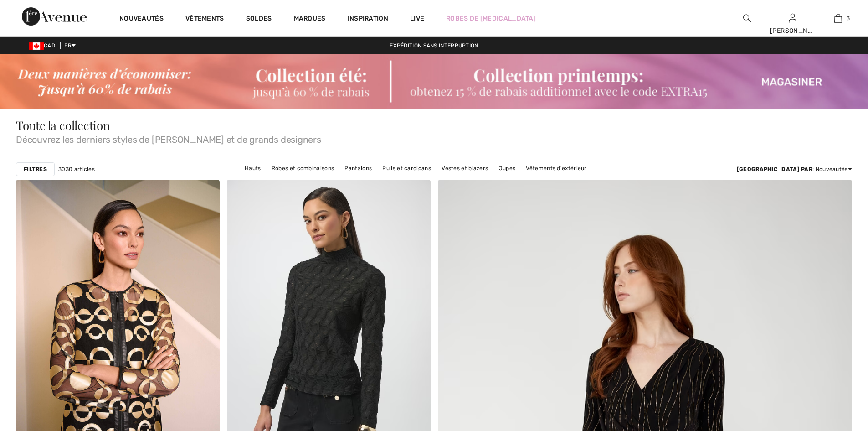 The image size is (868, 431). Describe the element at coordinates (508, 168) in the screenshot. I see `a: Jupes` at that location.